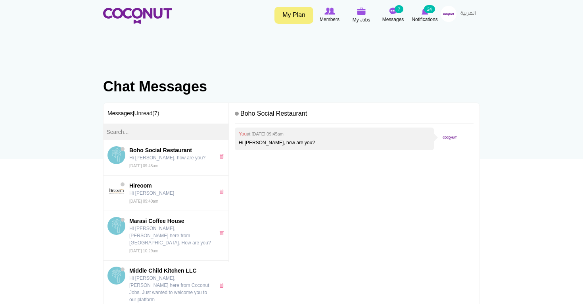  I want to click on img: Notifications, so click(425, 11).